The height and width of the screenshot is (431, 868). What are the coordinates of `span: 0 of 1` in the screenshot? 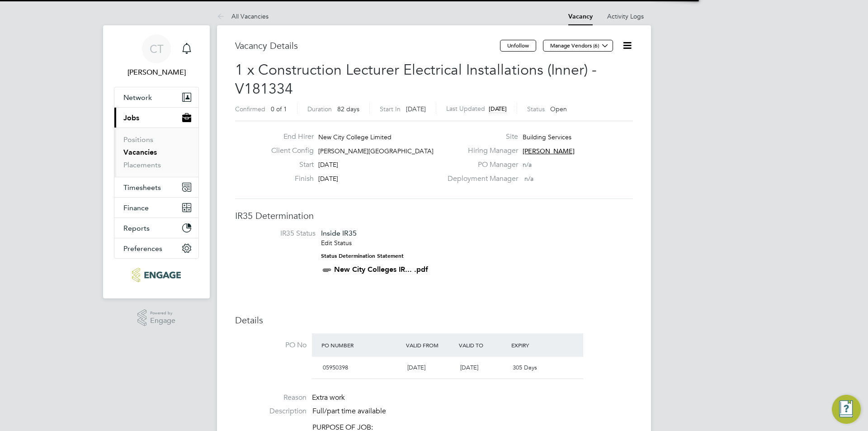 It's located at (279, 109).